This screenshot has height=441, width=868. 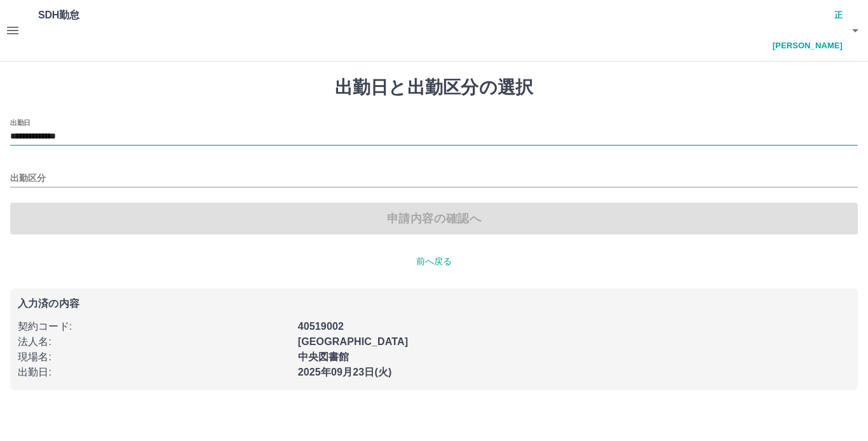 I want to click on p: 前へ戻る, so click(x=434, y=261).